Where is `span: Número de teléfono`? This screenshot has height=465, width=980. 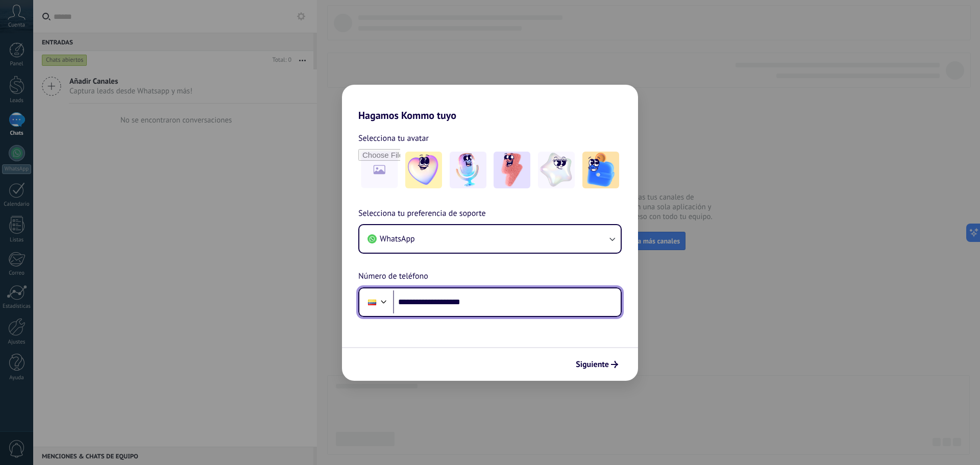 span: Número de teléfono is located at coordinates (393, 277).